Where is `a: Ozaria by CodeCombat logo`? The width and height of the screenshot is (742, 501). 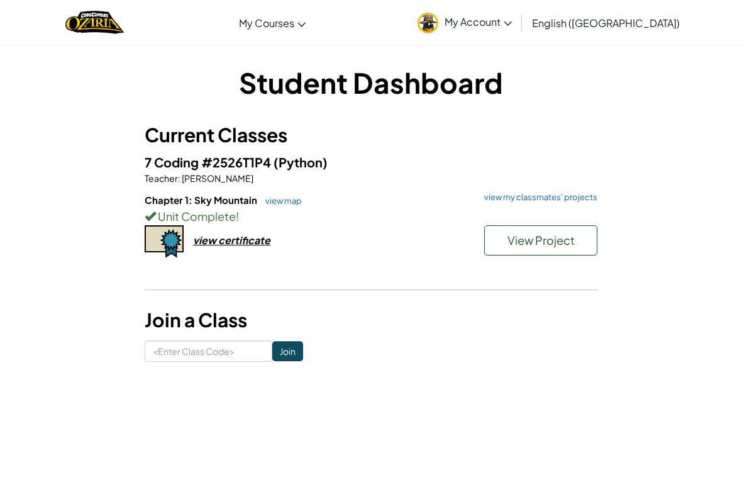 a: Ozaria by CodeCombat logo is located at coordinates (94, 22).